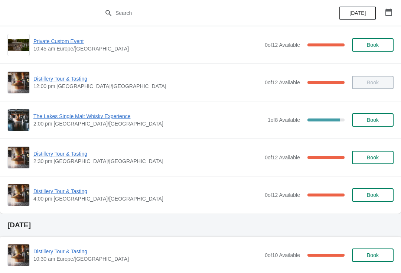 Image resolution: width=401 pixels, height=273 pixels. Describe the element at coordinates (19, 195) in the screenshot. I see `img: Distillery Tour & Tasting | | 4:00 pm Europe/London` at that location.